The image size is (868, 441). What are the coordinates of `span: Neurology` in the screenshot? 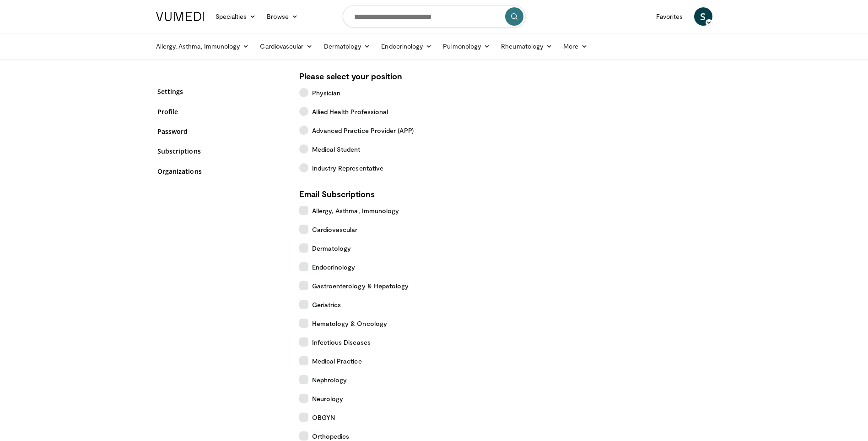 It's located at (328, 398).